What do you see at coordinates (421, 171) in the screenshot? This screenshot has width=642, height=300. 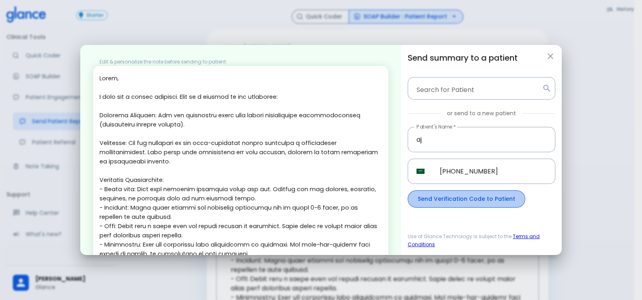 I see `button: Select country` at bounding box center [421, 171].